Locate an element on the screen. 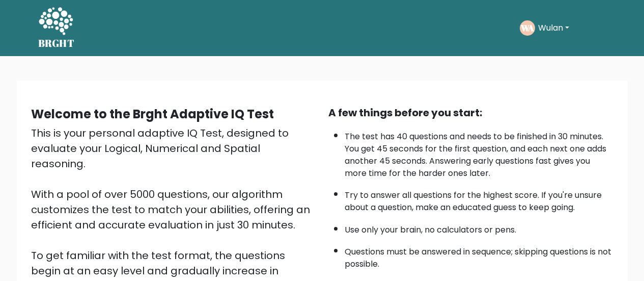 This screenshot has width=644, height=281. li: The test has 40 questions and needs to be finished in 30 minutes. You get 45 seconds for the firs... is located at coordinates (479, 152).